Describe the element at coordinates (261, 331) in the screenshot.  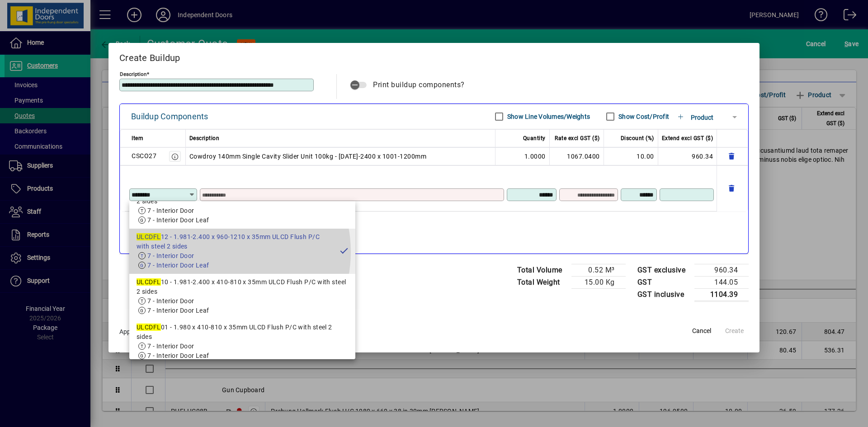
I see `span: % to all lines` at that location.